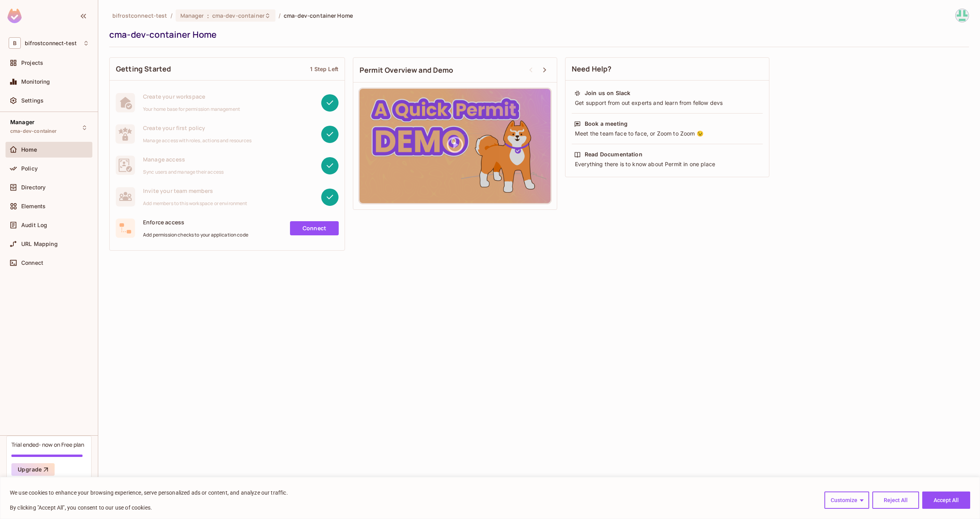 The image size is (980, 519). Describe the element at coordinates (140, 16) in the screenshot. I see `span: the active workspace` at that location.